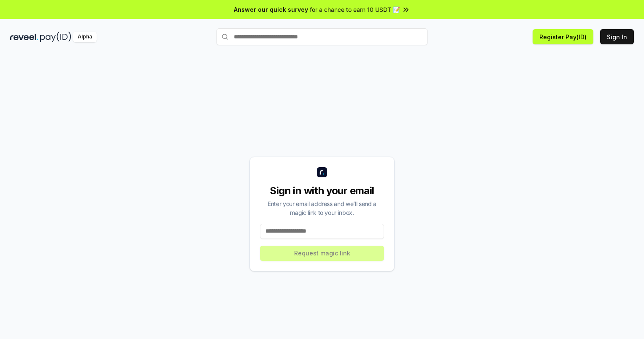  Describe the element at coordinates (271, 9) in the screenshot. I see `span: Answer our quick survey` at that location.